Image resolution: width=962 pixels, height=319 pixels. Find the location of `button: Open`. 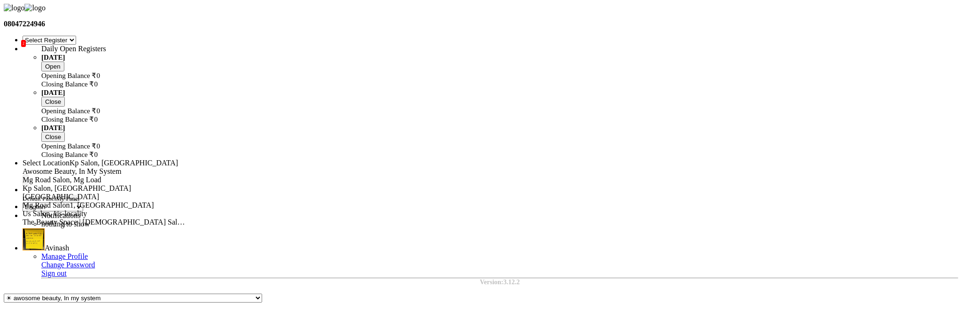

button: Open is located at coordinates (53, 66).